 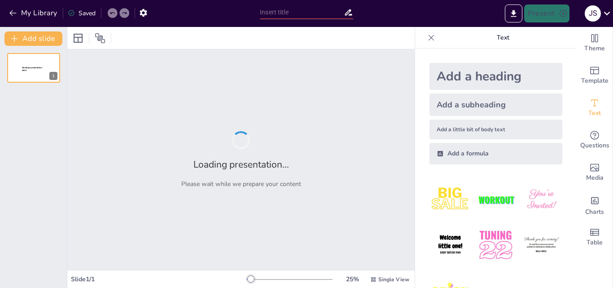 I want to click on span: Text, so click(x=595, y=113).